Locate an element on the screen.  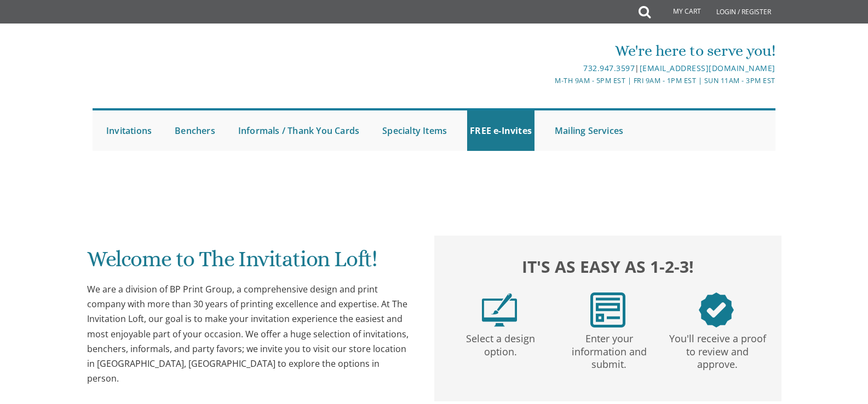
a: Informals / Thank You Cards is located at coordinates (298, 131).